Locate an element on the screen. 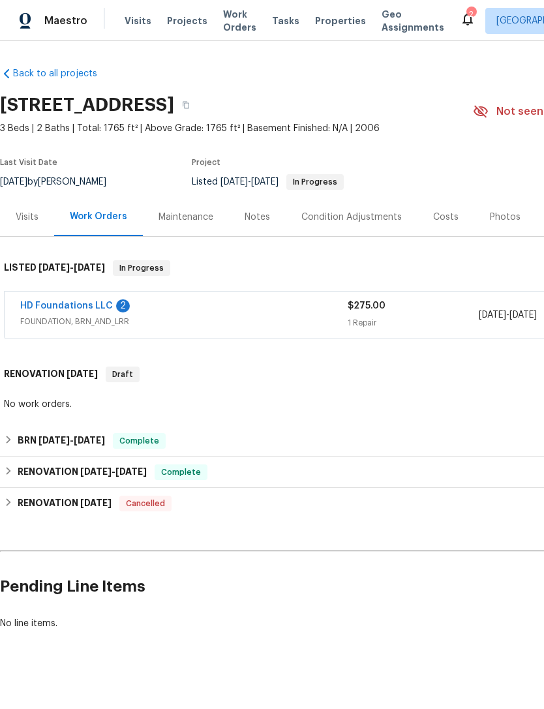 This screenshot has height=709, width=544. span: Properties is located at coordinates (340, 21).